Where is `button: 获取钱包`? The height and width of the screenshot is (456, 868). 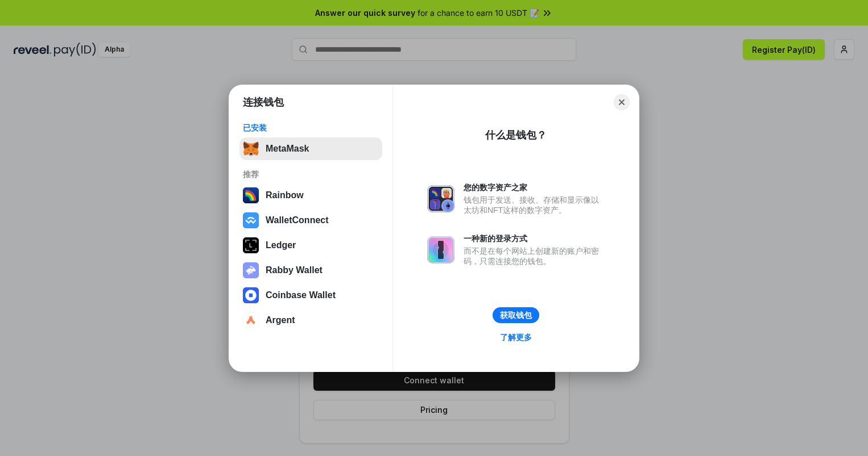 button: 获取钱包 is located at coordinates (515, 316).